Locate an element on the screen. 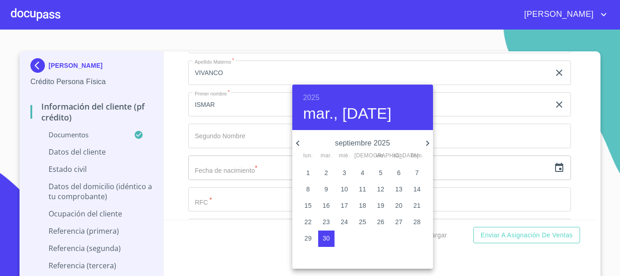  p: septiembre 2025 is located at coordinates (363, 143).